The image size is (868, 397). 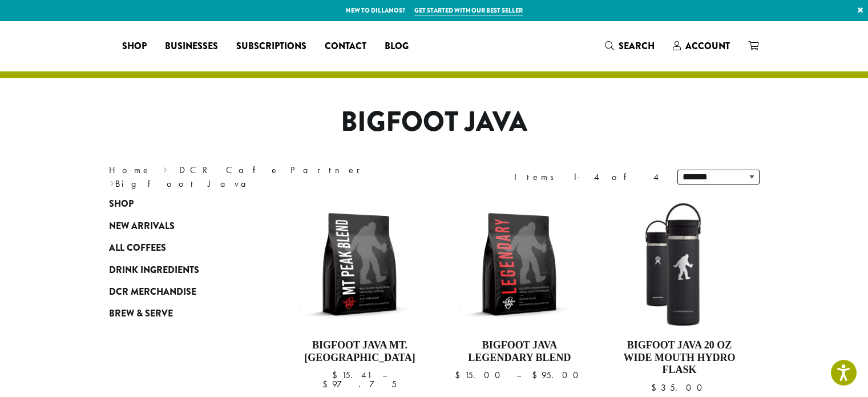 What do you see at coordinates (587, 177) in the screenshot?
I see `div: Items 1-4 of 4` at bounding box center [587, 177].